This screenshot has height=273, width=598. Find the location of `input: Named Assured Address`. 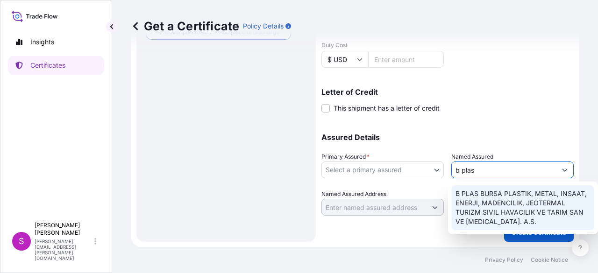

input: Named Assured Address is located at coordinates (374, 207).